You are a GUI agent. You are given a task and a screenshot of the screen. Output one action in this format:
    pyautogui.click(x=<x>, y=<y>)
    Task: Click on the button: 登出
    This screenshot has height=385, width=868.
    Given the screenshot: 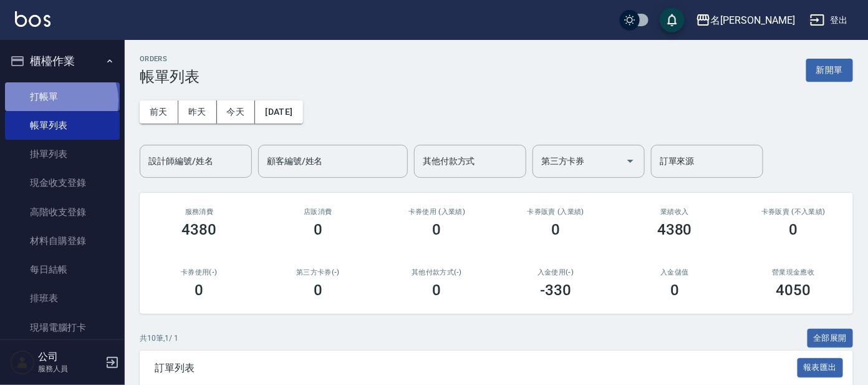 What is the action you would take?
    pyautogui.click(x=829, y=20)
    